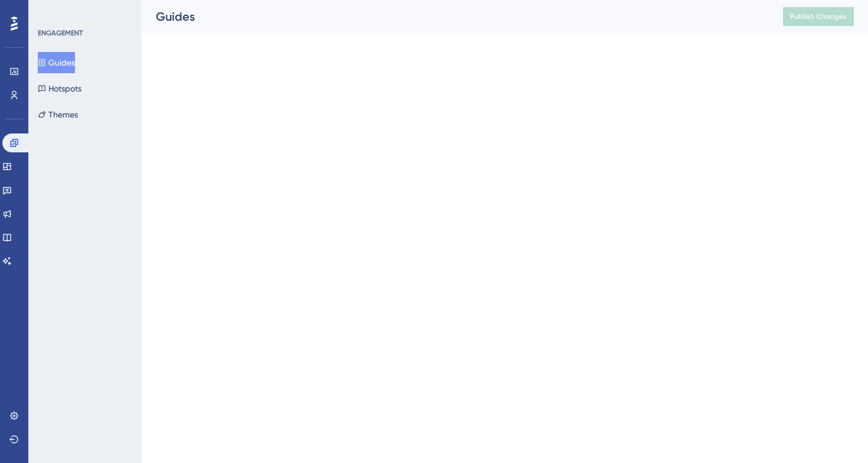  What do you see at coordinates (455, 16) in the screenshot?
I see `div: Guides` at bounding box center [455, 16].